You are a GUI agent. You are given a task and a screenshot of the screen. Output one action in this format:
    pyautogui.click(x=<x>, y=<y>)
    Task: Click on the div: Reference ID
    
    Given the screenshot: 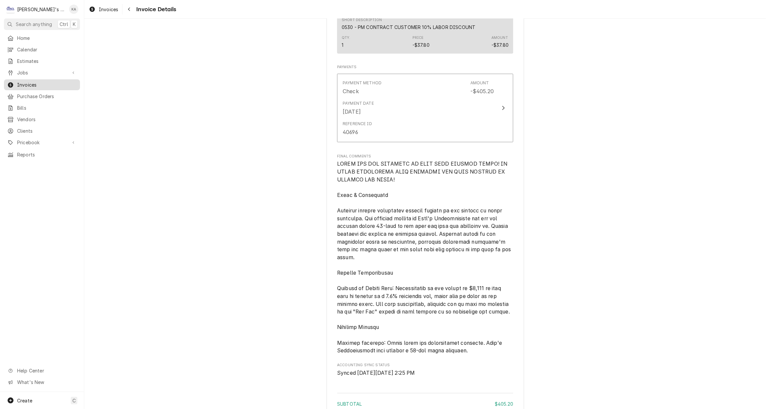 What is the action you would take?
    pyautogui.click(x=357, y=124)
    